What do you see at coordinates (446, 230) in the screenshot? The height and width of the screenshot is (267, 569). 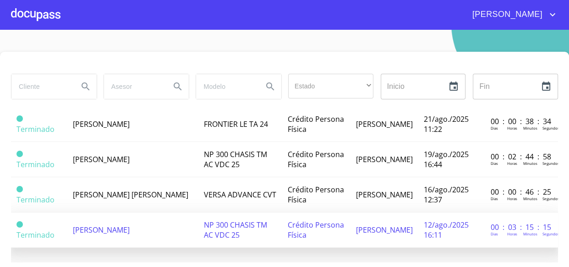 I see `span: 12/ago./2025 16:11` at bounding box center [446, 230].